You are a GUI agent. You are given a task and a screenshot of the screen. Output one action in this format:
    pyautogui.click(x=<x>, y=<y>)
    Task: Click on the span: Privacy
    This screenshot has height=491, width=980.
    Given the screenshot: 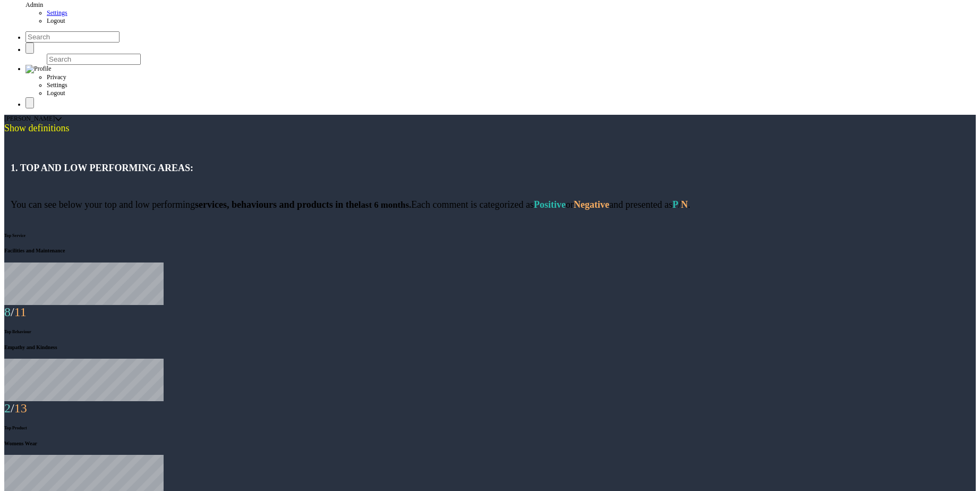 What is the action you would take?
    pyautogui.click(x=56, y=77)
    